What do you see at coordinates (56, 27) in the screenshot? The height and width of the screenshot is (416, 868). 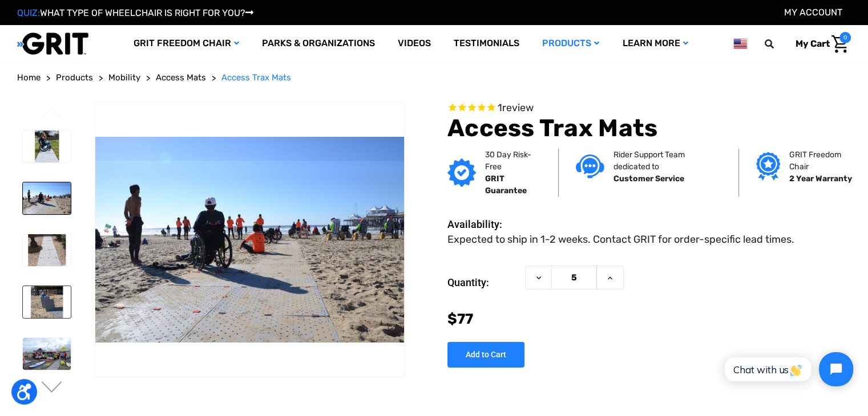 I see `span: Chat with us` at bounding box center [56, 27].